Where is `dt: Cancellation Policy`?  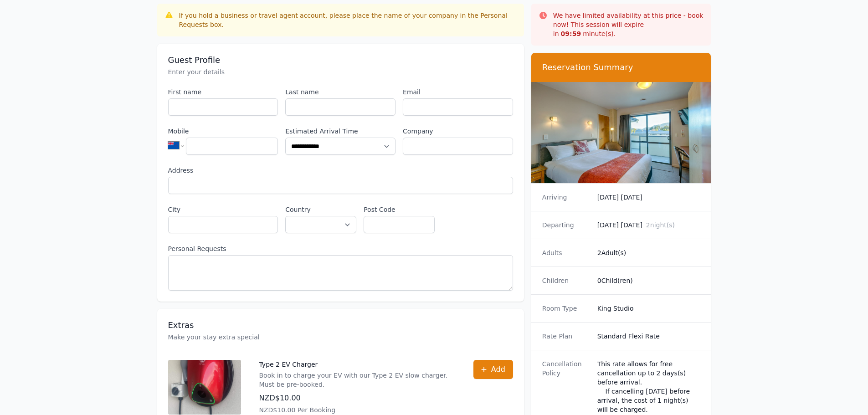
dt: Cancellation Policy is located at coordinates (566, 387).